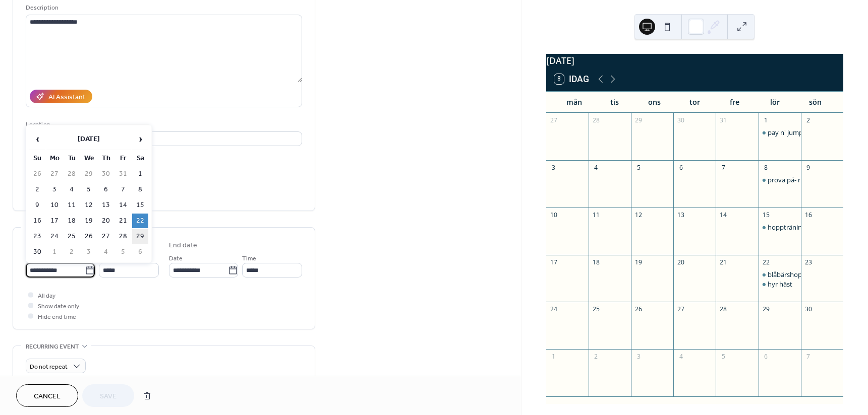 The height and width of the screenshot is (415, 868). What do you see at coordinates (766, 262) in the screenshot?
I see `div: 22` at bounding box center [766, 262].